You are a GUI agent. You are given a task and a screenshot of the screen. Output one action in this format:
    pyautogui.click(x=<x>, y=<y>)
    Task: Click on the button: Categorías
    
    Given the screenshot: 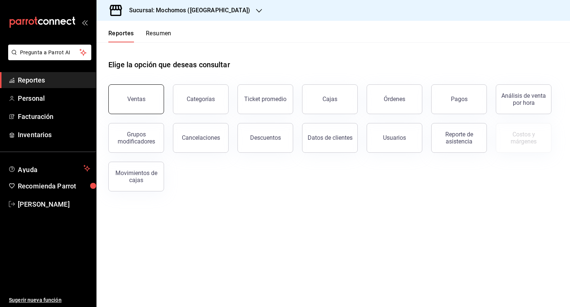 What is the action you would take?
    pyautogui.click(x=201, y=99)
    